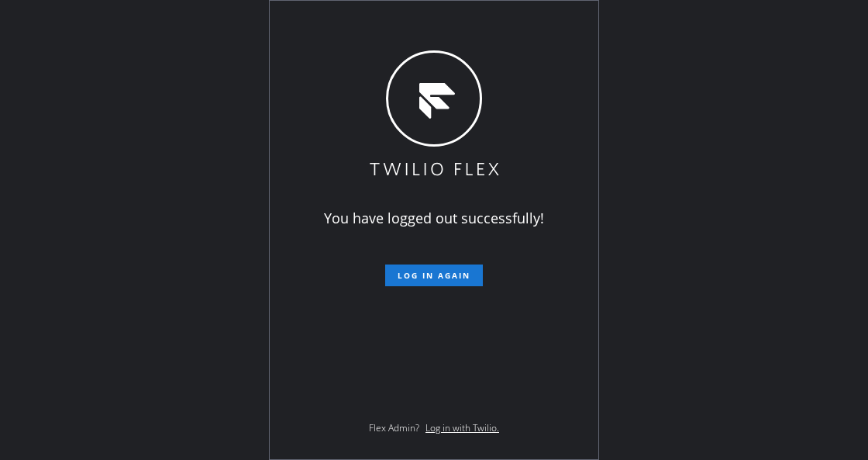  I want to click on span: Log in with Twilio., so click(462, 428).